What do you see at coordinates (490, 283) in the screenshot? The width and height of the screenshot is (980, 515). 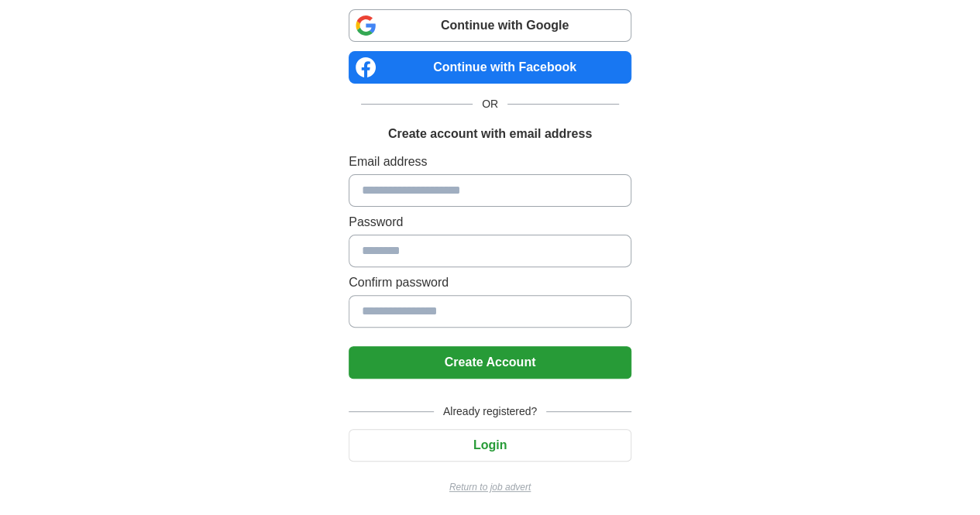 I see `label: Confirm password` at bounding box center [490, 283].